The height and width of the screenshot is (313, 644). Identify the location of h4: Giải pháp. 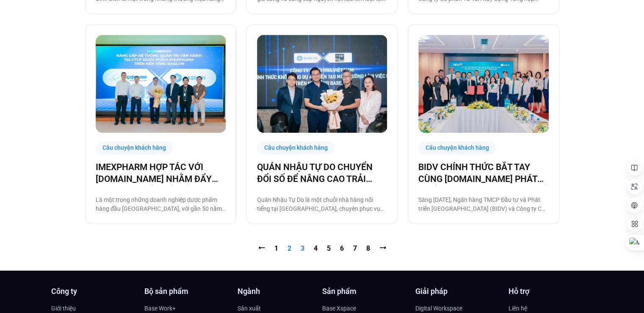
(458, 291).